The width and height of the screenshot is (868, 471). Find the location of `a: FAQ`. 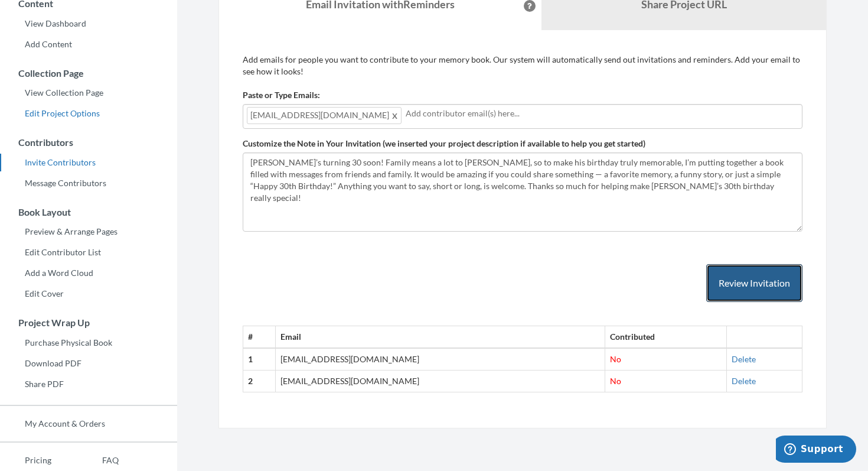

a: FAQ is located at coordinates (98, 460).